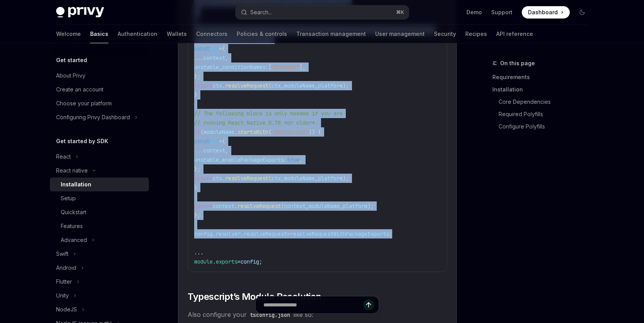 The image size is (644, 323). I want to click on a: About Privy, so click(99, 76).